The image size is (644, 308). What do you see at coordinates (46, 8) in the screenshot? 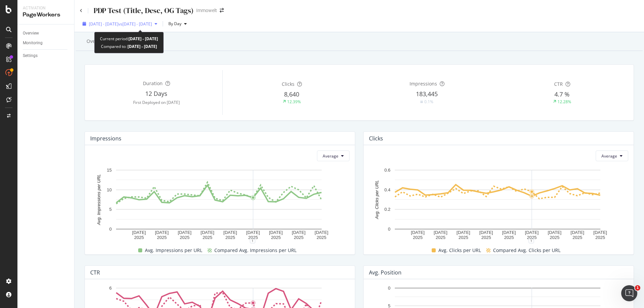
I see `div: Activation` at bounding box center [46, 8].